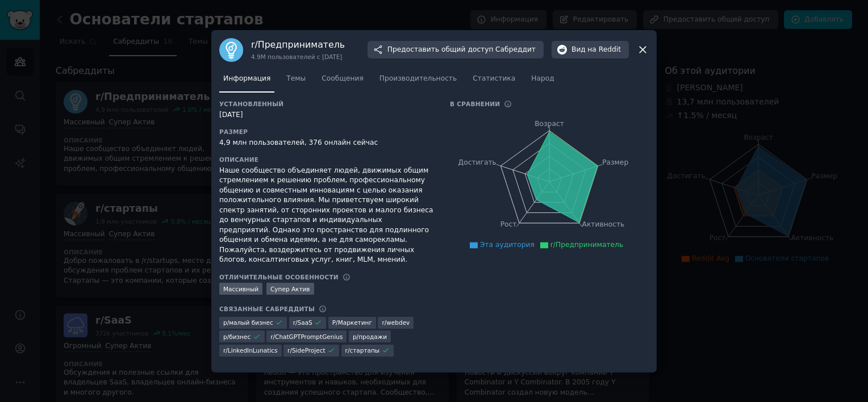  I want to click on span: r/ LinkedInLunatics, so click(250, 350).